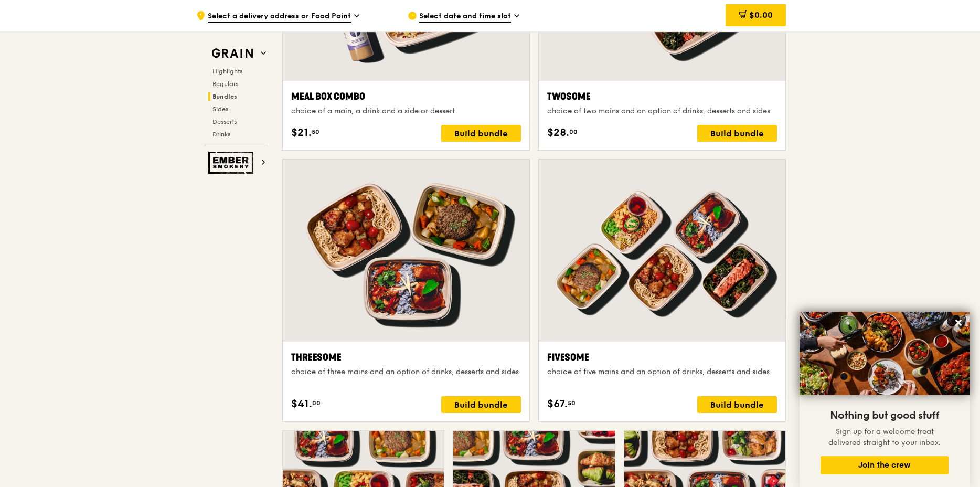 The height and width of the screenshot is (487, 980). I want to click on button: Join the crew, so click(885, 465).